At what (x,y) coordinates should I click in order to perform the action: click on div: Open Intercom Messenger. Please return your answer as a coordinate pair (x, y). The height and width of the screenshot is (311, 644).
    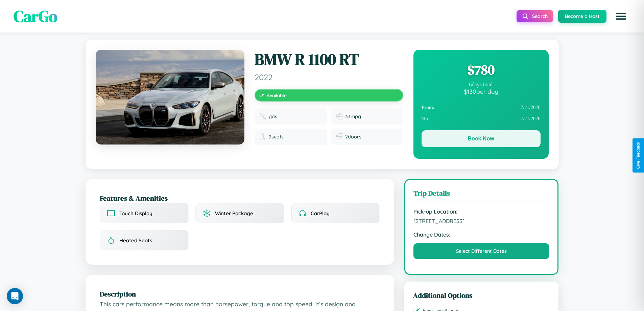
    Looking at the image, I should click on (15, 296).